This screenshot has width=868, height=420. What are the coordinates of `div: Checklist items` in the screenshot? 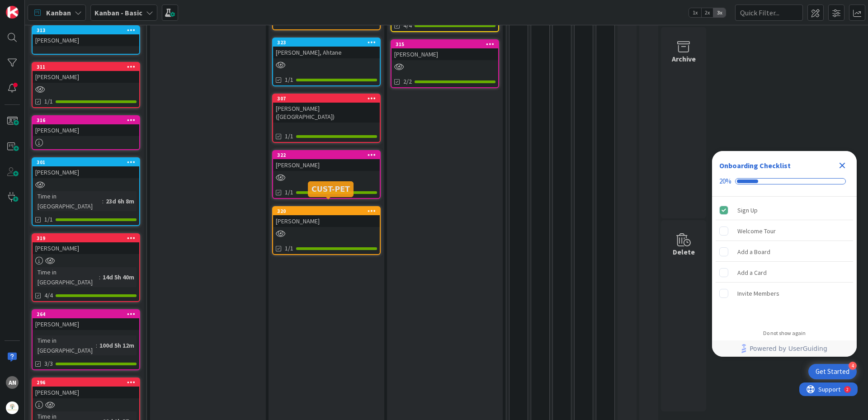 It's located at (784, 260).